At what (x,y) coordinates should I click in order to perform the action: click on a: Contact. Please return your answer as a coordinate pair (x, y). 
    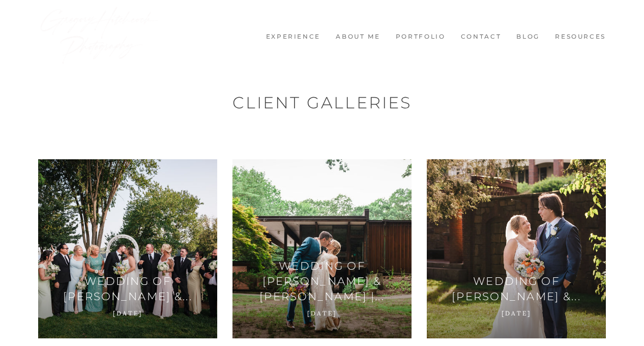
    Looking at the image, I should click on (481, 36).